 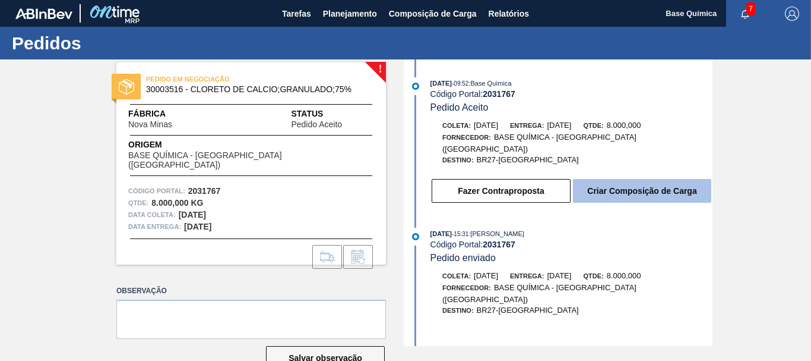 I want to click on h1: Pedidos, so click(x=117, y=43).